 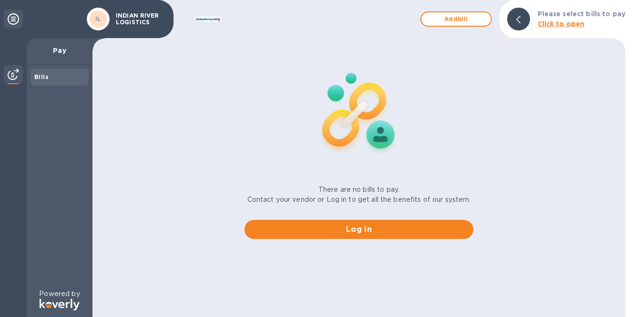 What do you see at coordinates (359, 230) in the screenshot?
I see `button: Log in` at bounding box center [359, 230].